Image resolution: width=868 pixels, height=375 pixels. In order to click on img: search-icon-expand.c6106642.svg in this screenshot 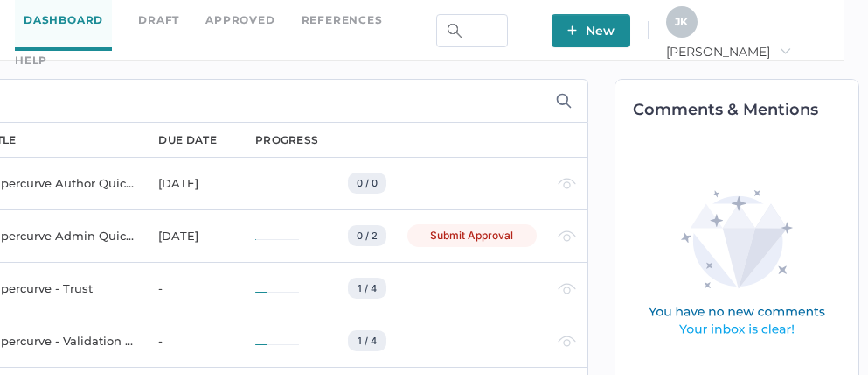, I will do `click(564, 100)`.